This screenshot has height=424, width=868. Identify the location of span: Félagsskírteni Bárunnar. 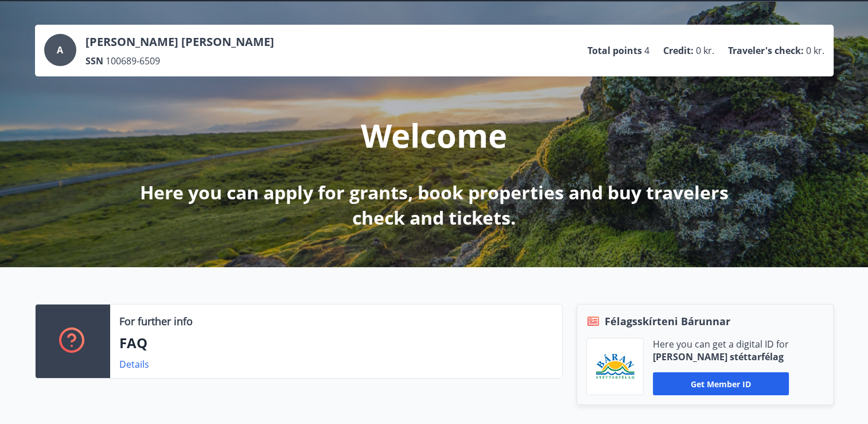
(668, 321).